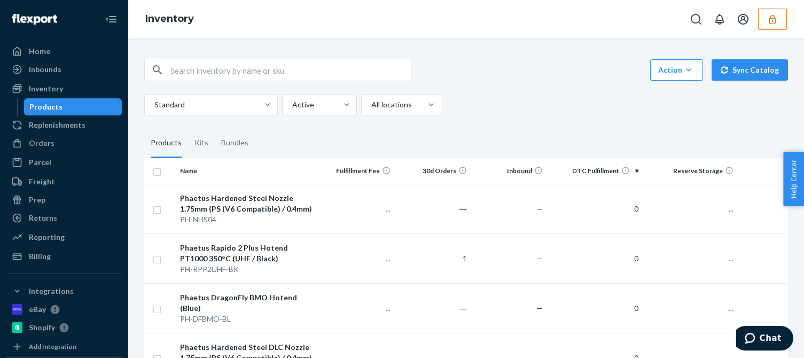 The image size is (804, 358). Describe the element at coordinates (433, 171) in the screenshot. I see `th: 30d Orders` at that location.